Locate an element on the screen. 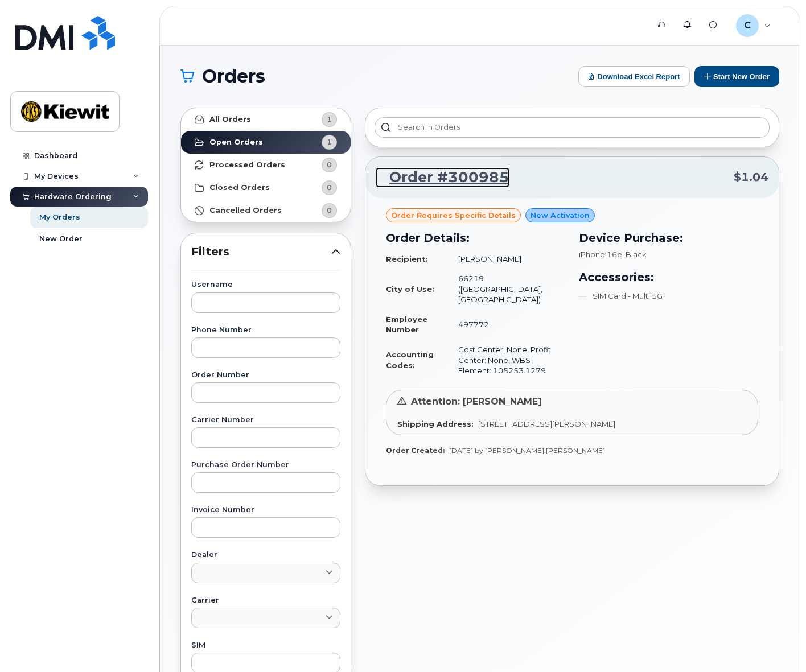 This screenshot has width=806, height=672. h3: Accessories: is located at coordinates (668, 277).